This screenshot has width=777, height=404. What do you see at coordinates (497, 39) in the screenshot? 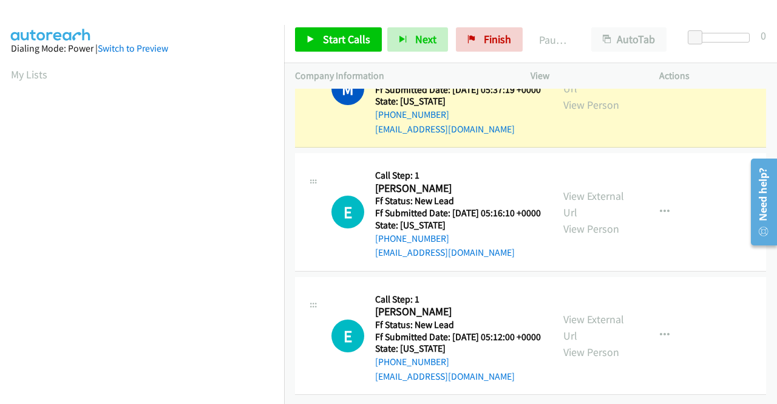
I see `span: Finish` at bounding box center [497, 39].